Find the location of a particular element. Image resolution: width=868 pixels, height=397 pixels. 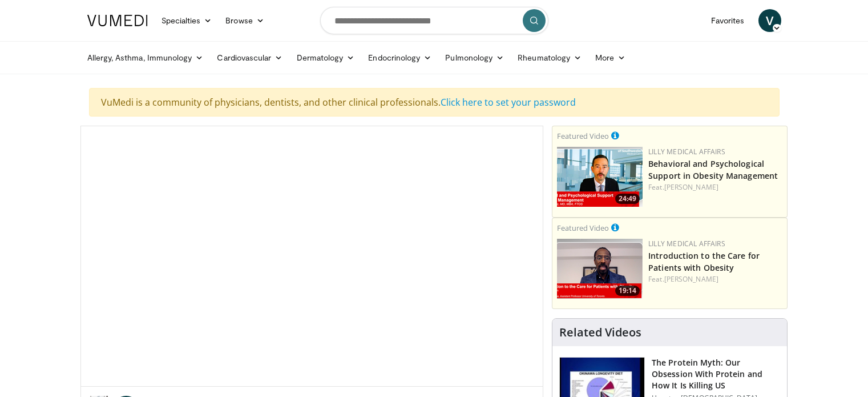

span: 19:14 is located at coordinates (627, 290).